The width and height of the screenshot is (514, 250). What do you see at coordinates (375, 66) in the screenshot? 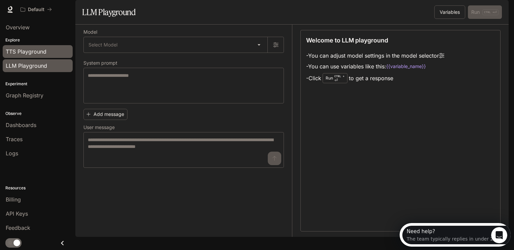
I see `li: - You can use variables like this:` at bounding box center [375, 66].